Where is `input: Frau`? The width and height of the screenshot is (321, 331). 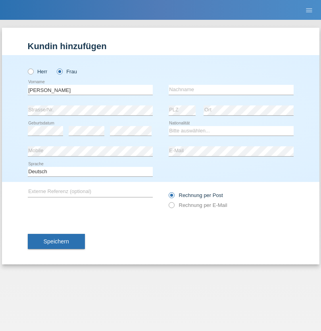 input: Frau is located at coordinates (59, 71).